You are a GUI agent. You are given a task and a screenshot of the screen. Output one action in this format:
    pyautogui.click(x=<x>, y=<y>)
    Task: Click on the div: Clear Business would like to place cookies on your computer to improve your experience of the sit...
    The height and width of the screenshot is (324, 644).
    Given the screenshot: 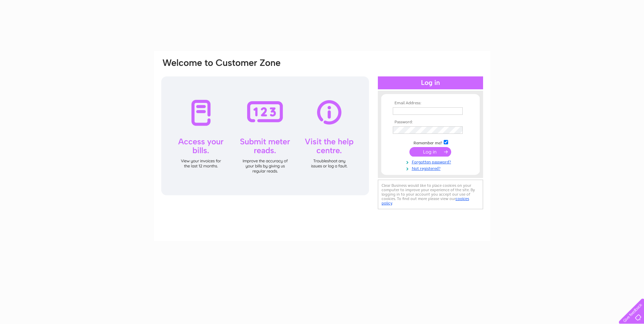 What is the action you would take?
    pyautogui.click(x=431, y=195)
    